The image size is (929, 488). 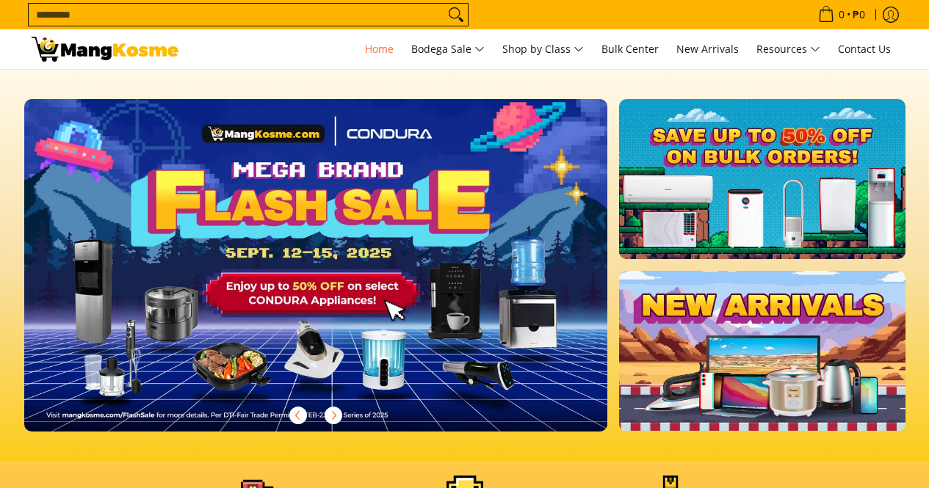 I want to click on a: Resources, so click(x=788, y=49).